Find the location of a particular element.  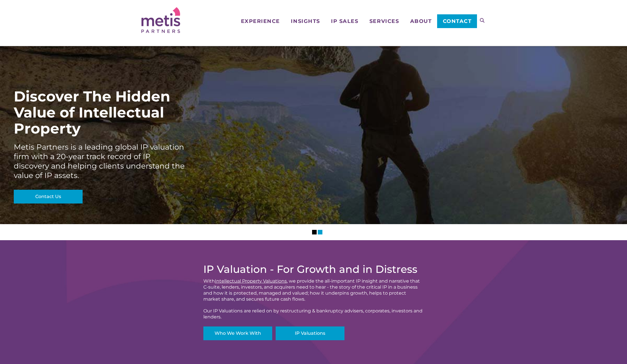

div: Our IP Valuations are relied on by restructuring & bankruptcy advisers, corporates, investors and... is located at coordinates (314, 314).